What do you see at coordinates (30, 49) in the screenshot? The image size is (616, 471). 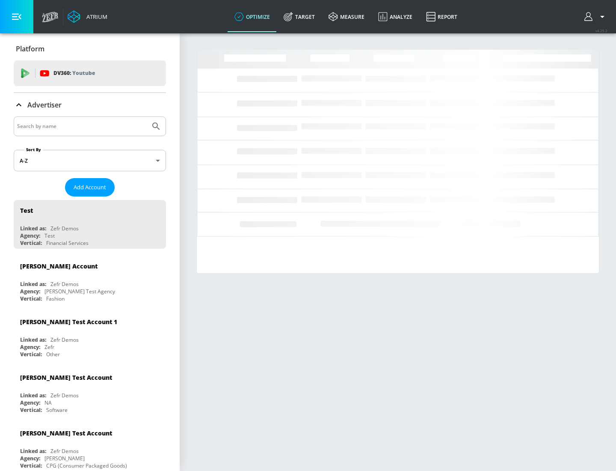 I see `p: Platform` at bounding box center [30, 49].